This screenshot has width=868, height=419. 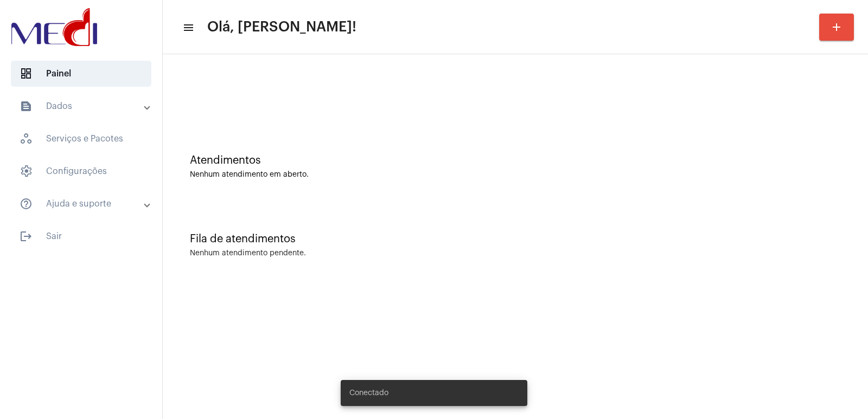 What do you see at coordinates (81, 139) in the screenshot?
I see `span: Serviços e Pacotes` at bounding box center [81, 139].